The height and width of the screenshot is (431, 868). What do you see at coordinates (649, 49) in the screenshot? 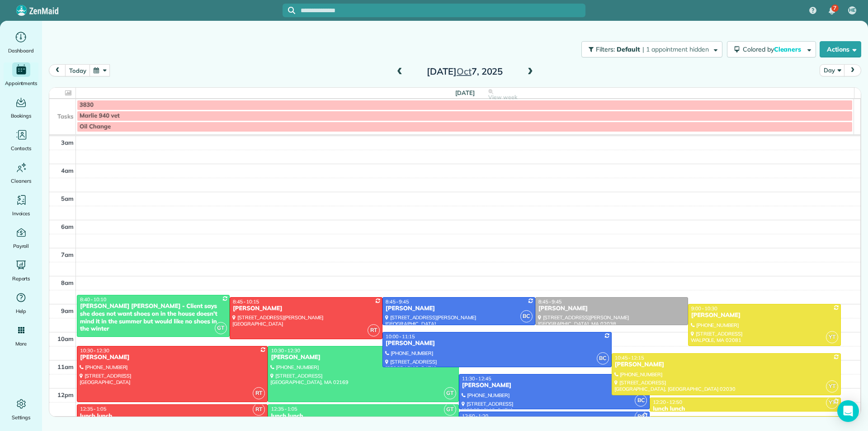
I see `a: Filters: Default | 1 appointment hidden` at bounding box center [649, 49].